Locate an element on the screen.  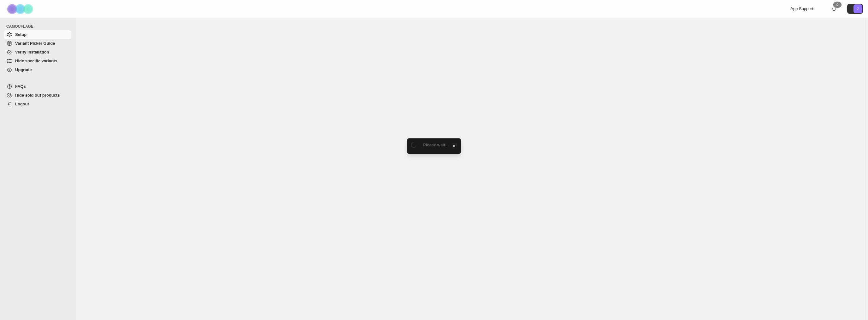
span: Setup is located at coordinates (21, 35).